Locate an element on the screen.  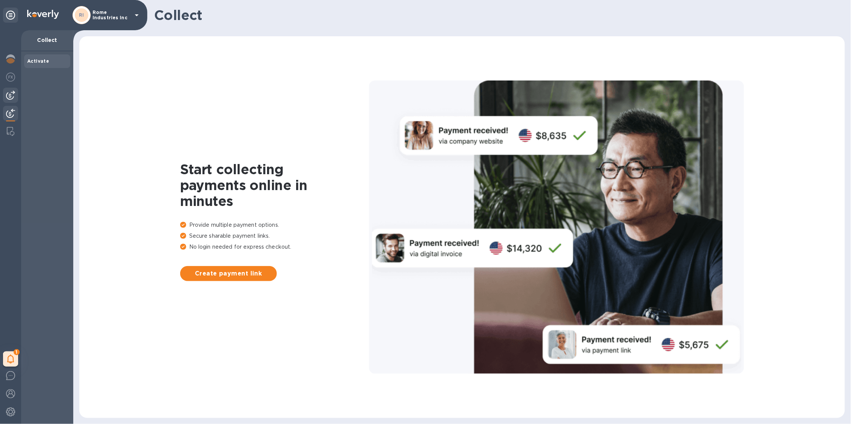
p: Collect is located at coordinates (47, 40).